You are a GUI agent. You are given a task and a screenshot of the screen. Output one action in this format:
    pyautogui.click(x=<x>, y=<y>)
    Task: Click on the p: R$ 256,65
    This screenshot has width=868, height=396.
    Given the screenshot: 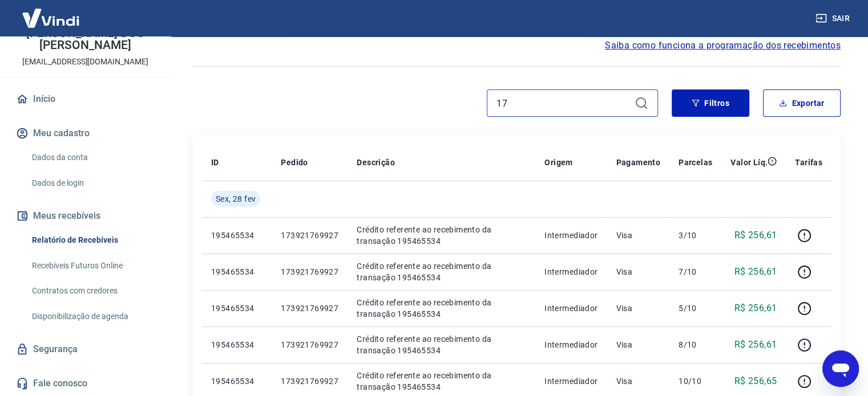 What is the action you would take?
    pyautogui.click(x=756, y=381)
    